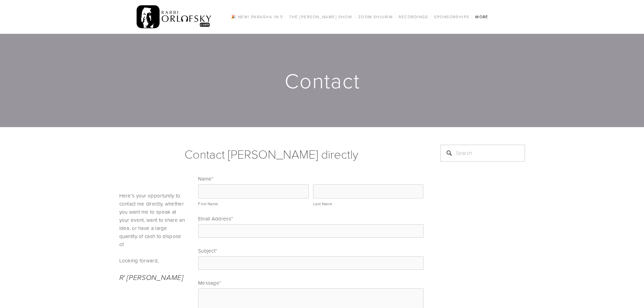  I want to click on a: Recordings, so click(413, 17).